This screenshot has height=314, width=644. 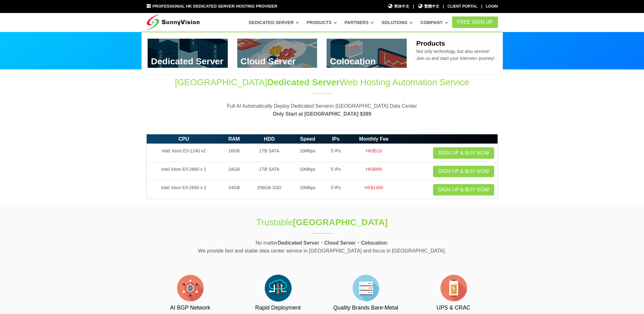 What do you see at coordinates (399, 6) in the screenshot?
I see `a: 简体中文` at bounding box center [399, 6].